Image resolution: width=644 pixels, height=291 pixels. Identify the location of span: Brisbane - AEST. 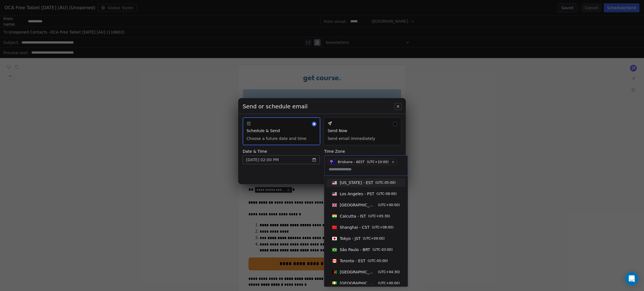
(351, 162).